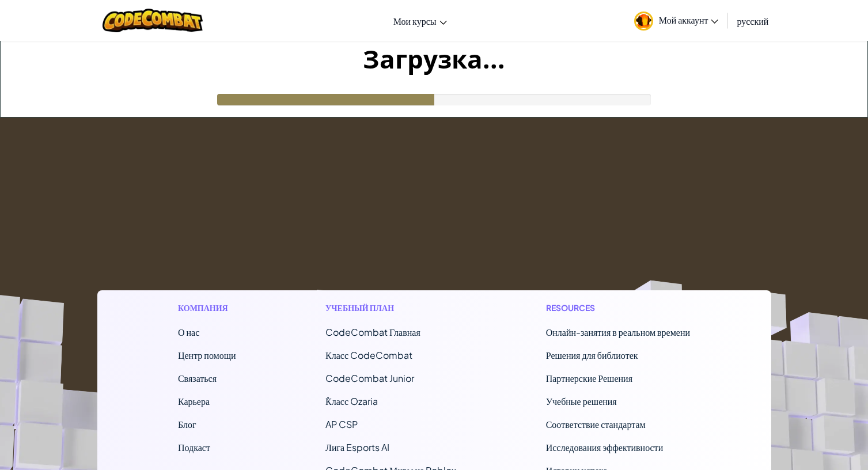 The width and height of the screenshot is (868, 470). What do you see at coordinates (605, 447) in the screenshot?
I see `a: Исследования эффективности` at bounding box center [605, 447].